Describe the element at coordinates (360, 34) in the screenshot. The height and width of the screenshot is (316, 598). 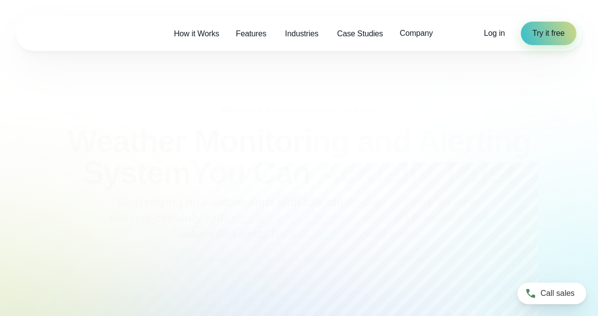
I see `span: Case Studies` at that location.